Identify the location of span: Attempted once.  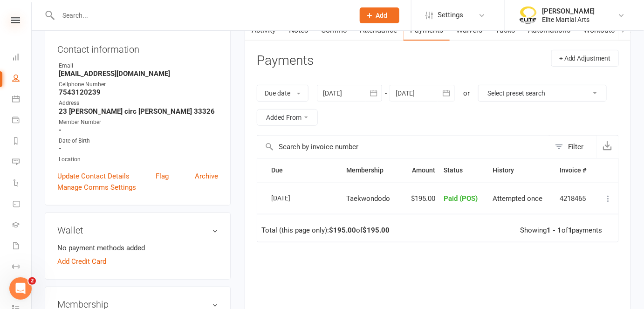
(517, 199).